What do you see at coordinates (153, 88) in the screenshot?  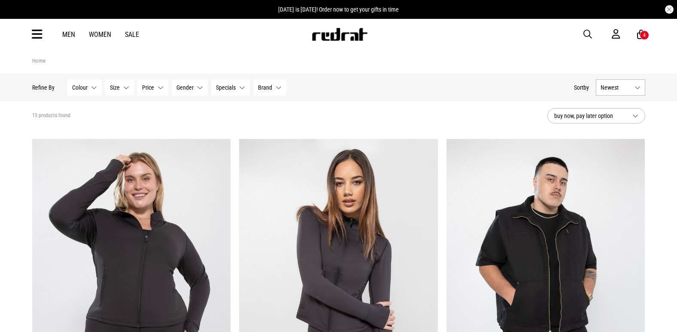 I see `button: Price` at bounding box center [153, 88].